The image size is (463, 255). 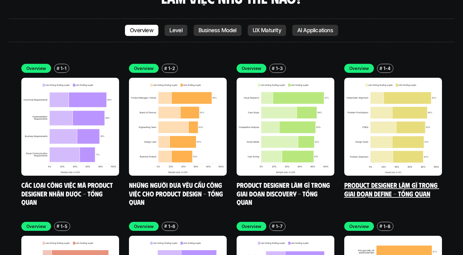 I want to click on a: Overview, so click(x=142, y=30).